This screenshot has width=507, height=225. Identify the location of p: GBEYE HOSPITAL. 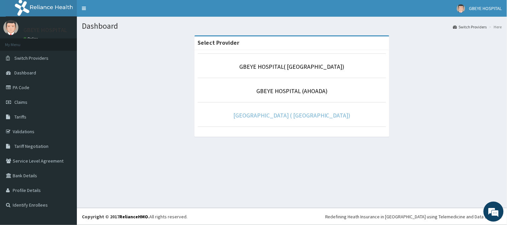
(45, 30).